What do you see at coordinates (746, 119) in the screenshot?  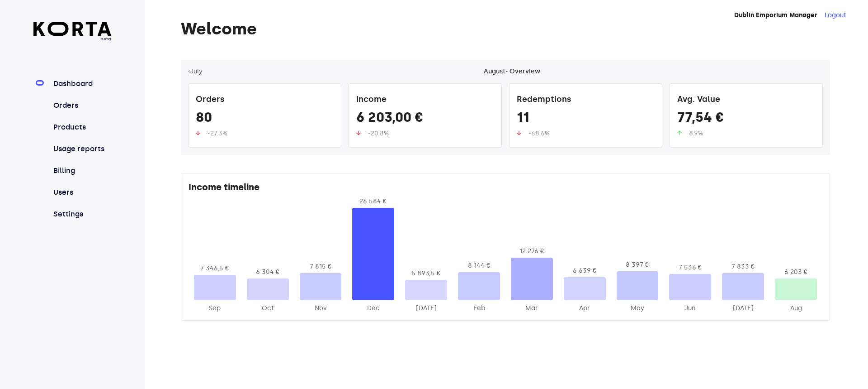 I see `div: 77,54 €` at bounding box center [746, 119].